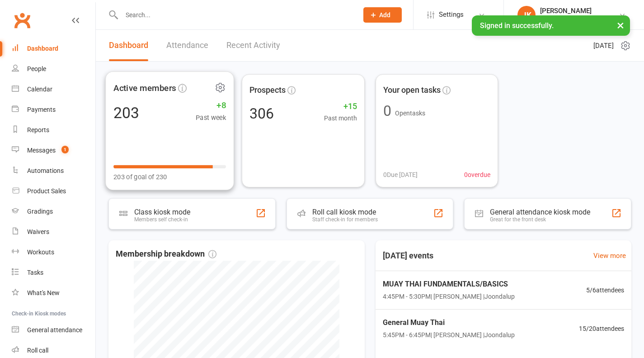 Image resolution: width=644 pixels, height=358 pixels. I want to click on span: Past week, so click(211, 118).